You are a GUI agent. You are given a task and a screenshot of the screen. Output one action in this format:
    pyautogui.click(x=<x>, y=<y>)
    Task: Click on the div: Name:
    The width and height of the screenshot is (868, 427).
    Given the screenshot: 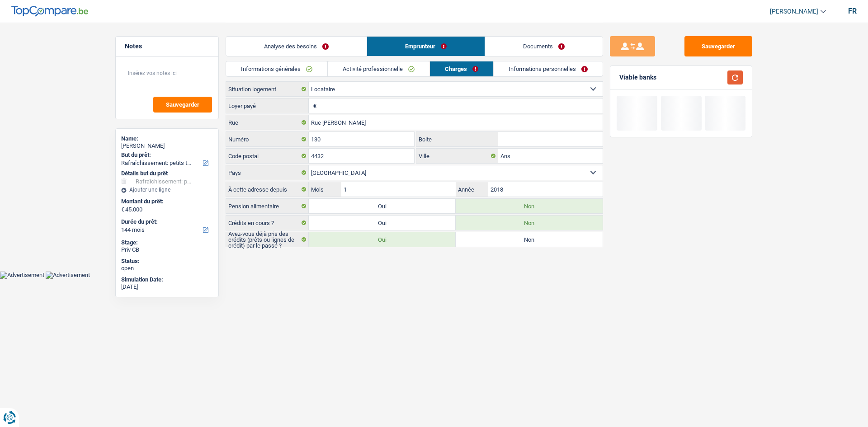 What is the action you would take?
    pyautogui.click(x=167, y=139)
    